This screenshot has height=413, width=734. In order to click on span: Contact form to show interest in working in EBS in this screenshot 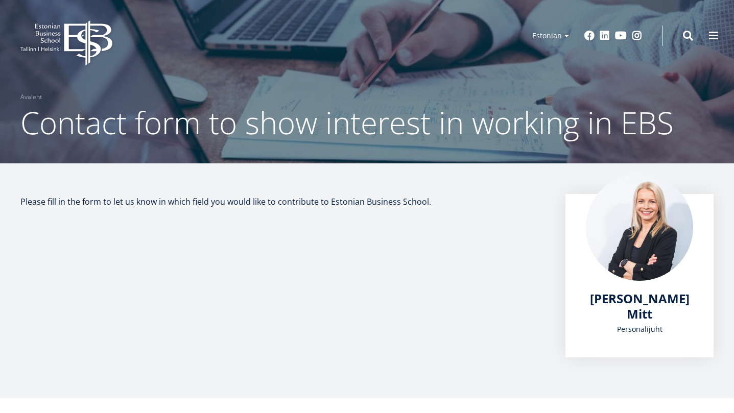, I will do `click(347, 123)`.